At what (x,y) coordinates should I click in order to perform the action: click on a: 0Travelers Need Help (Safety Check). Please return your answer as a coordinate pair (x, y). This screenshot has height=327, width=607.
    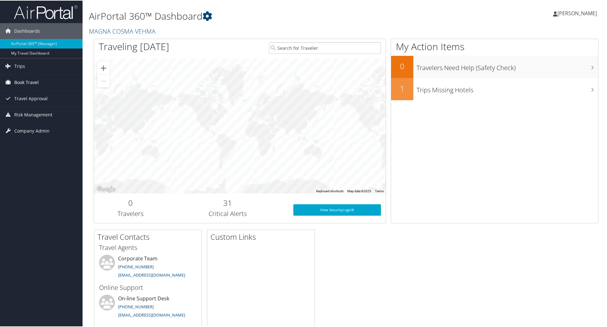
    Looking at the image, I should click on (494, 66).